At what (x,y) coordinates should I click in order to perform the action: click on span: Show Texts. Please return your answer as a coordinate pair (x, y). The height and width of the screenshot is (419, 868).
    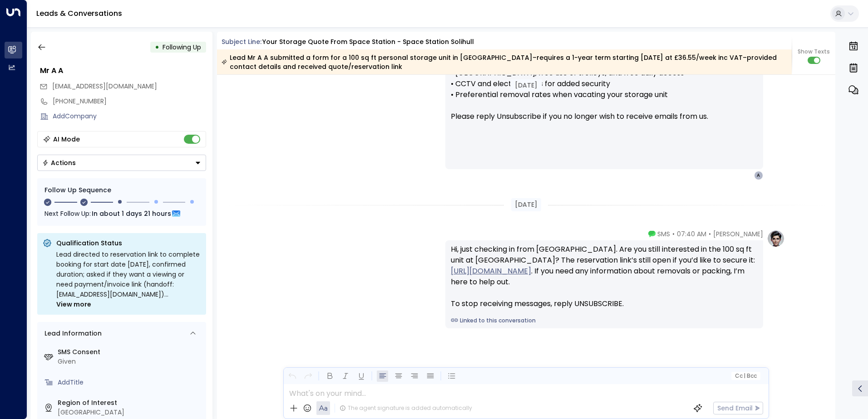
    Looking at the image, I should click on (814, 52).